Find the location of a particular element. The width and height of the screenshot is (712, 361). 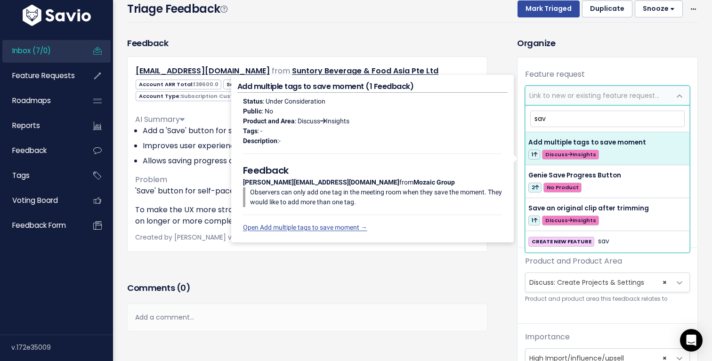

strong: Product and Area is located at coordinates (269, 121).